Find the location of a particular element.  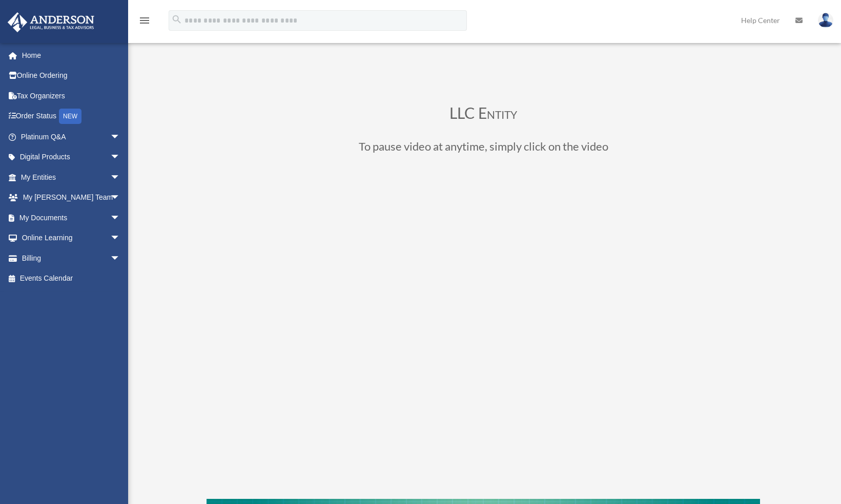

a: Platinum Q&Aarrow_drop_down is located at coordinates (71, 137).